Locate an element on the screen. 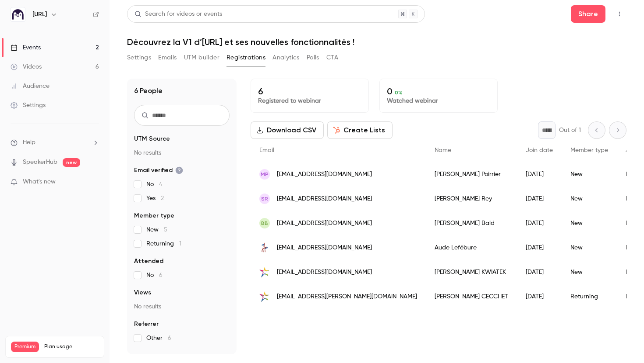 The height and width of the screenshot is (363, 644). span: BB is located at coordinates (264, 223).